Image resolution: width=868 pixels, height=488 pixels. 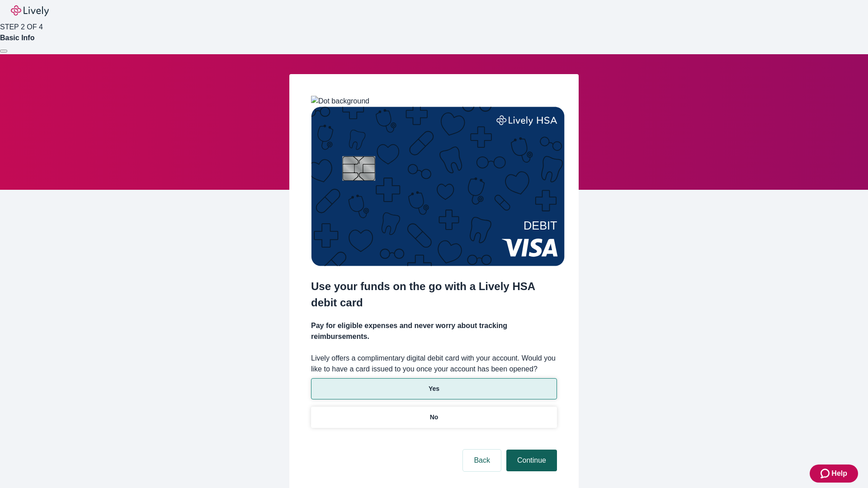 I want to click on img: Debit card, so click(x=438, y=186).